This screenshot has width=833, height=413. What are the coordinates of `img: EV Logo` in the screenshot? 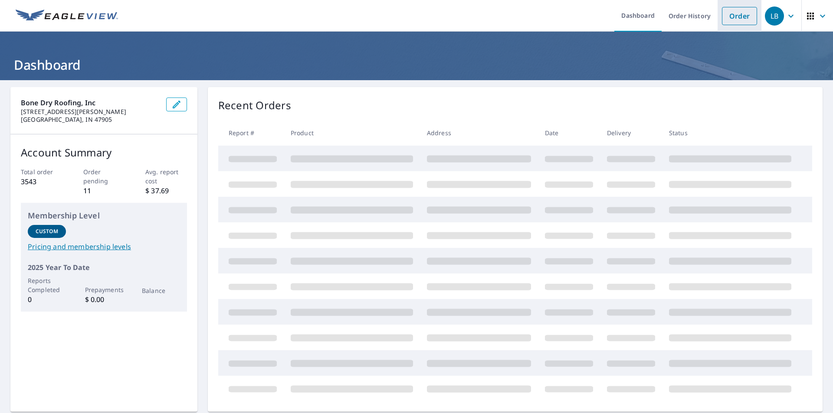 It's located at (67, 16).